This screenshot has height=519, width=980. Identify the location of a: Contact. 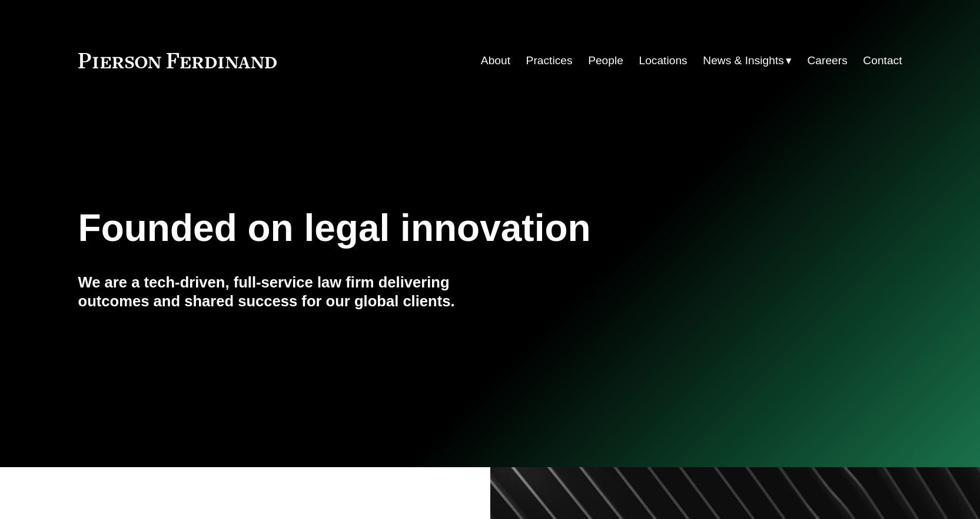
(882, 60).